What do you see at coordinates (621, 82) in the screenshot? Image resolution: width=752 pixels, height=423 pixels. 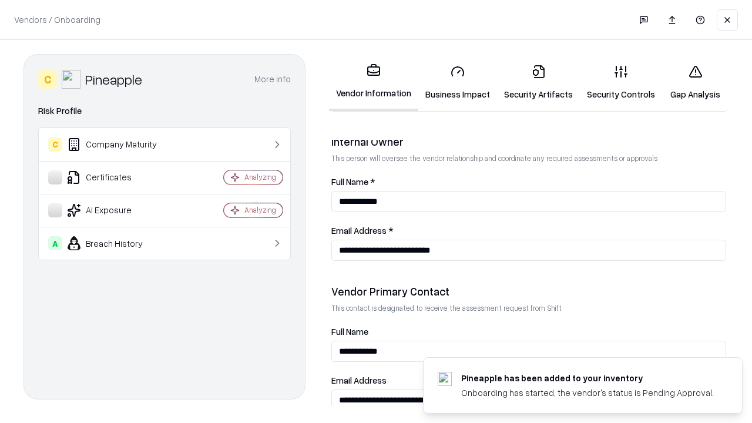 I see `a: Security Controls` at bounding box center [621, 82].